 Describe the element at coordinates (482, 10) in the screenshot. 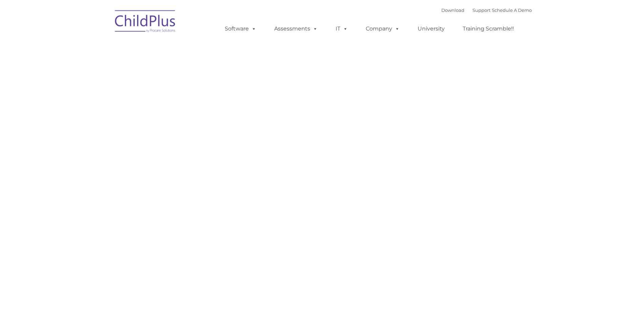

I see `a: Support` at that location.